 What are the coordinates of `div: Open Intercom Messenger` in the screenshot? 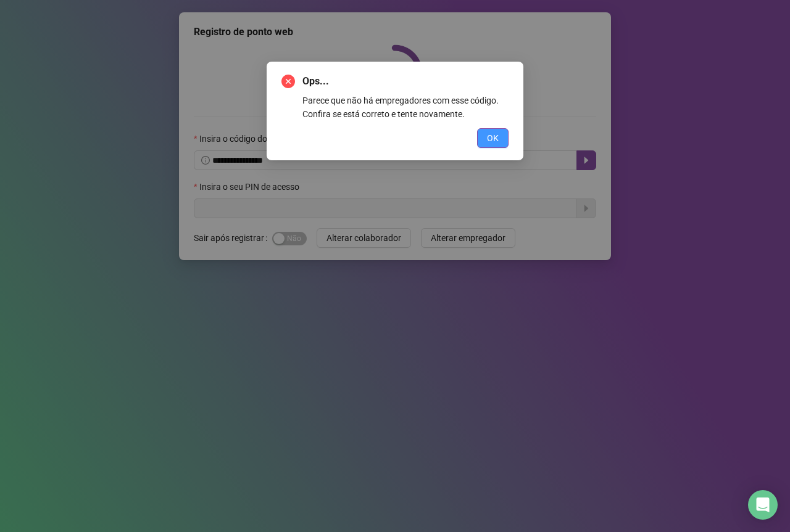 It's located at (763, 505).